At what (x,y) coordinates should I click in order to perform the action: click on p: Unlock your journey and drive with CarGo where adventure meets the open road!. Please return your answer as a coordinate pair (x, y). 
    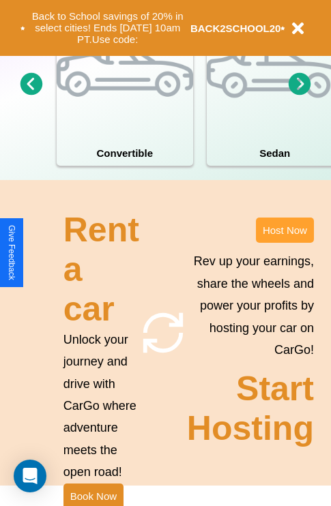
    Looking at the image, I should click on (101, 406).